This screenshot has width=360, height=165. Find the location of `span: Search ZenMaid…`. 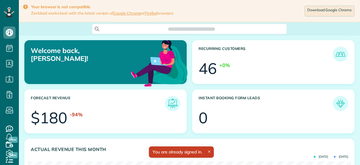

span: Search ZenMaid… is located at coordinates (191, 29).